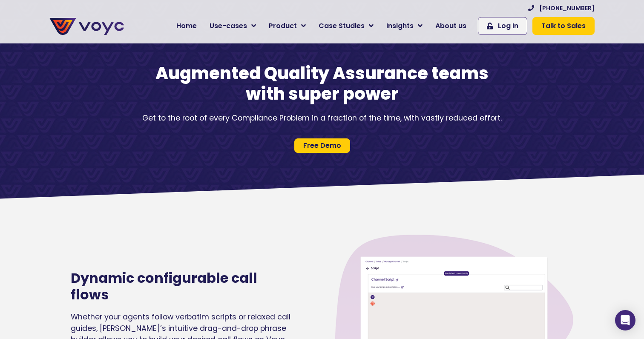 The image size is (644, 339). I want to click on a: Home, so click(187, 26).